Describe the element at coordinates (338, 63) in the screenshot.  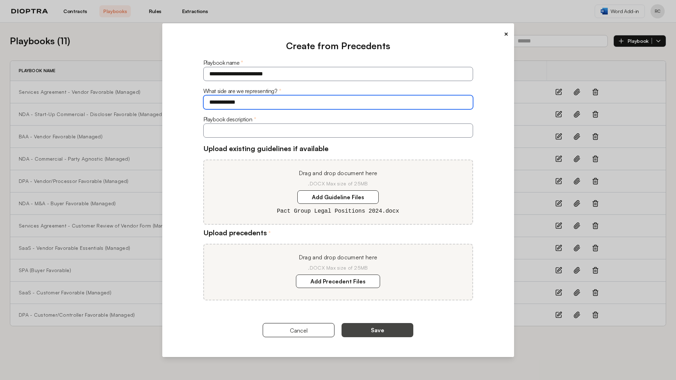
I see `div: Playbook name` at that location.